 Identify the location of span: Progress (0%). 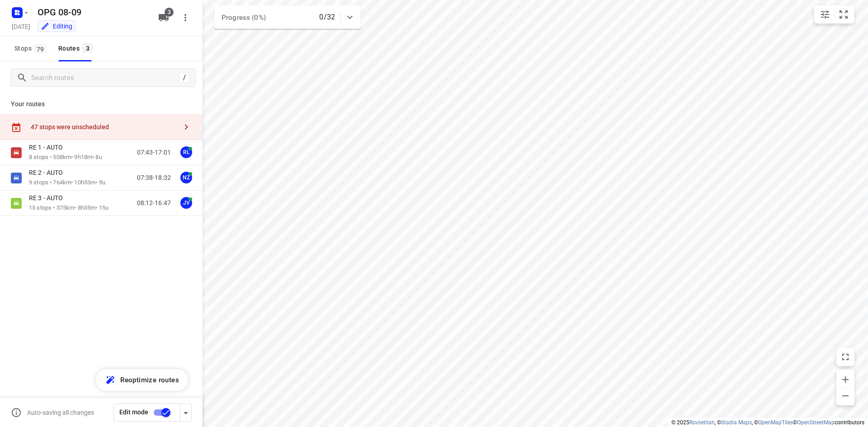
(244, 18).